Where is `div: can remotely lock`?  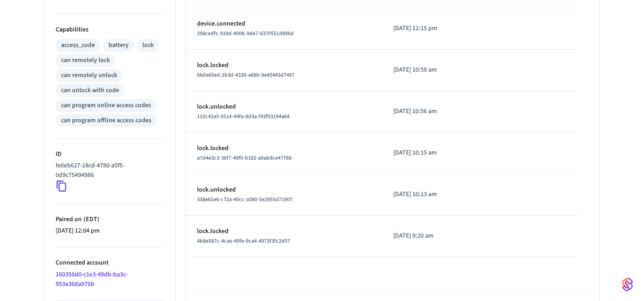 div: can remotely lock is located at coordinates (85, 60).